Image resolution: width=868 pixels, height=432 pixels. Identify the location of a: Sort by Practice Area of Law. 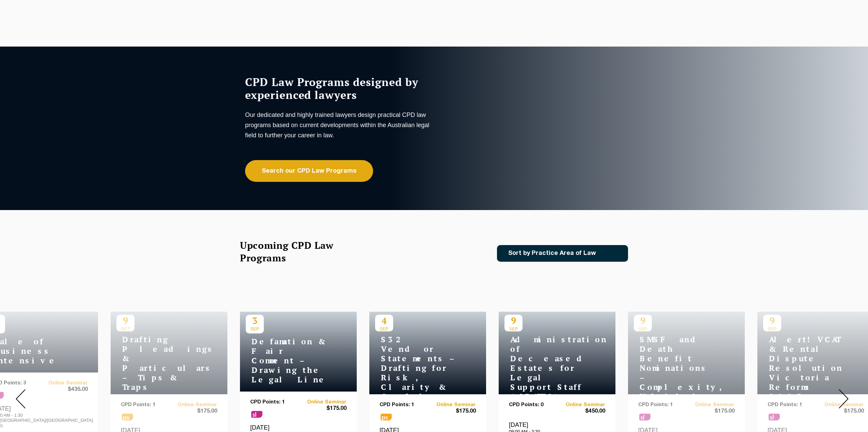
(563, 254).